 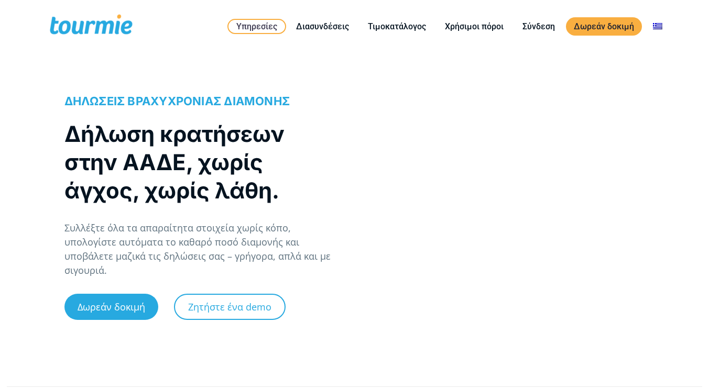 I want to click on h1: Δήλωση κρατήσεων στην ΑΑΔΕ, χωρίς άγχος, χωρίς λάθη., so click(x=199, y=162).